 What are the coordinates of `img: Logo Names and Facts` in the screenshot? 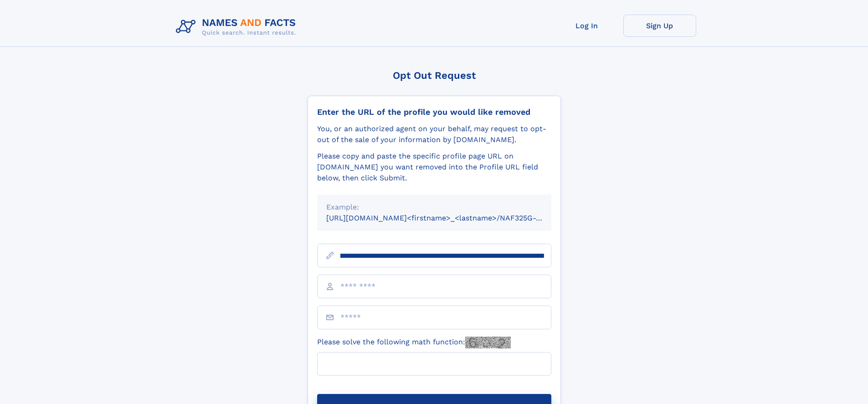 It's located at (238, 27).